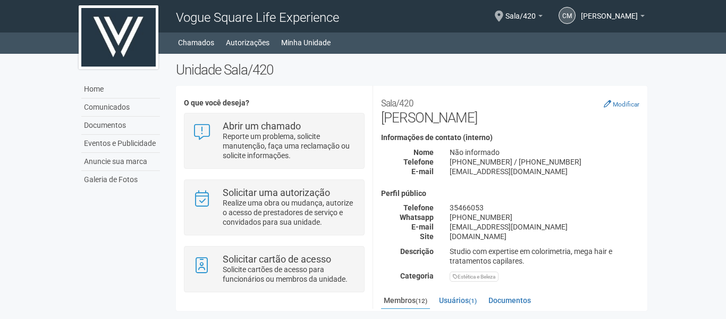  What do you see at coordinates (609, 11) in the screenshot?
I see `span: Cirlene Miranda` at bounding box center [609, 11].